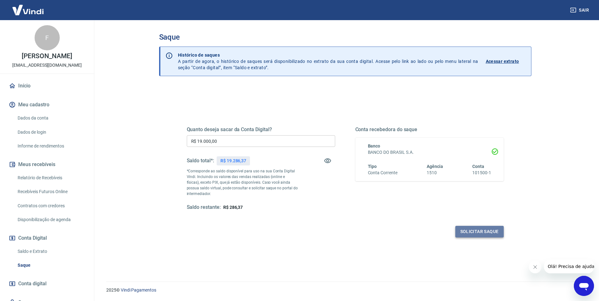 This screenshot has width=599, height=301. Describe the element at coordinates (502, 61) in the screenshot. I see `p: Acessar extrato` at that location.